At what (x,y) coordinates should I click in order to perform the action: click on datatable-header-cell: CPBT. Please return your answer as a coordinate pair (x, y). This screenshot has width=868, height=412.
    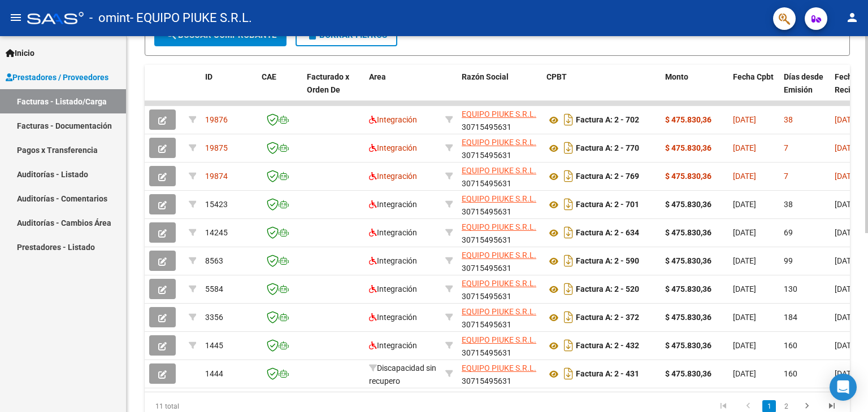
    Looking at the image, I should click on (601, 90).